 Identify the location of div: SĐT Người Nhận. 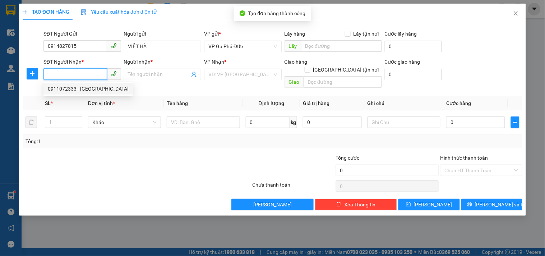
(82, 62).